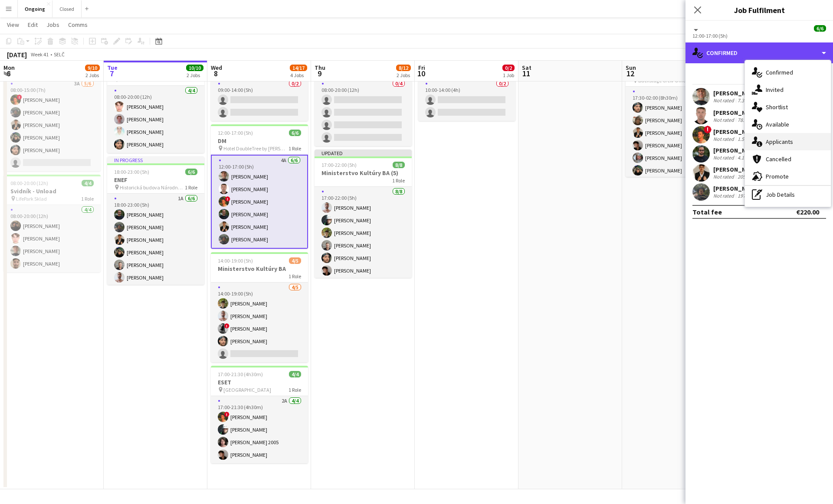 The height and width of the screenshot is (504, 833). Describe the element at coordinates (259, 84) in the screenshot. I see `app-job-card: 09:00-14:00 (5h)0/2Nivtec & Tech LifePark Sklad1 Role0/209:00-14:00 (5h)` at that location.